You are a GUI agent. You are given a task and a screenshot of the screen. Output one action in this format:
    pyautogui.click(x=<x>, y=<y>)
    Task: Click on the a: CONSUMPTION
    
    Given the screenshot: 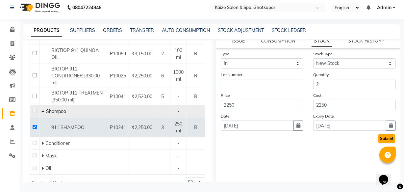 What is the action you would take?
    pyautogui.click(x=278, y=41)
    